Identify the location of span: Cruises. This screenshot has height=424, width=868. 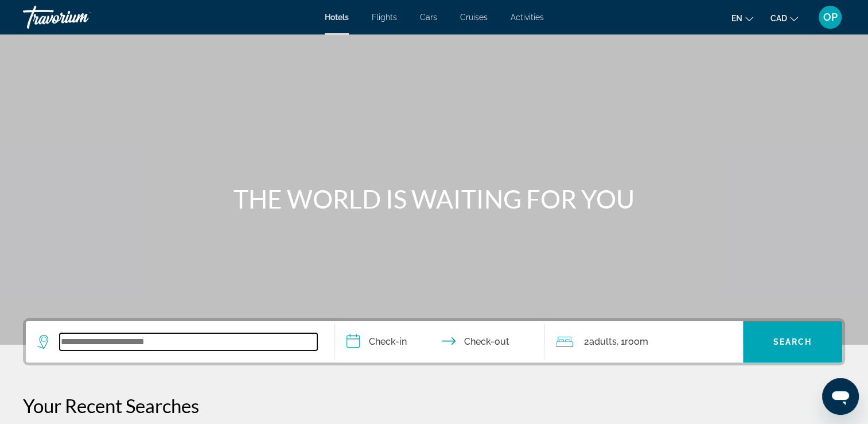
(474, 17).